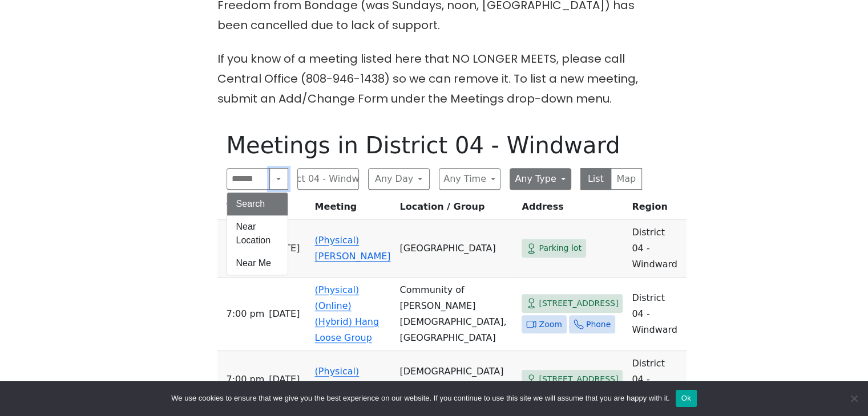  I want to click on button: District 04 - Windward, so click(328, 179).